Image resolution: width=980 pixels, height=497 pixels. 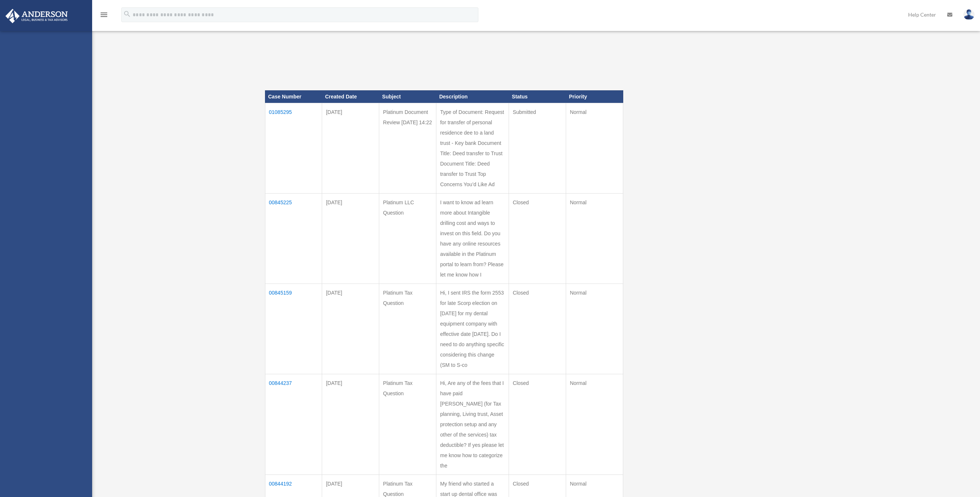 What do you see at coordinates (294, 148) in the screenshot?
I see `td: 01085295` at bounding box center [294, 148].